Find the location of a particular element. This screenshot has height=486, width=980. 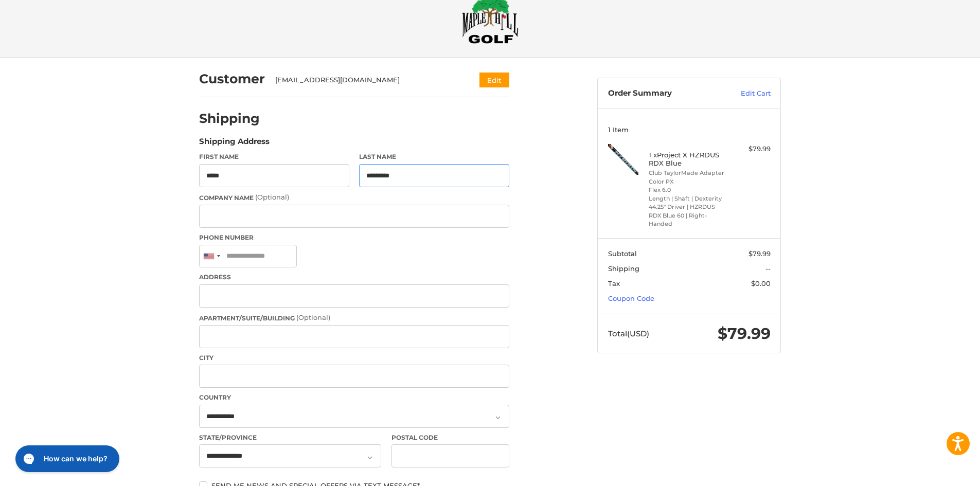

span: $0.00 is located at coordinates (761, 283).